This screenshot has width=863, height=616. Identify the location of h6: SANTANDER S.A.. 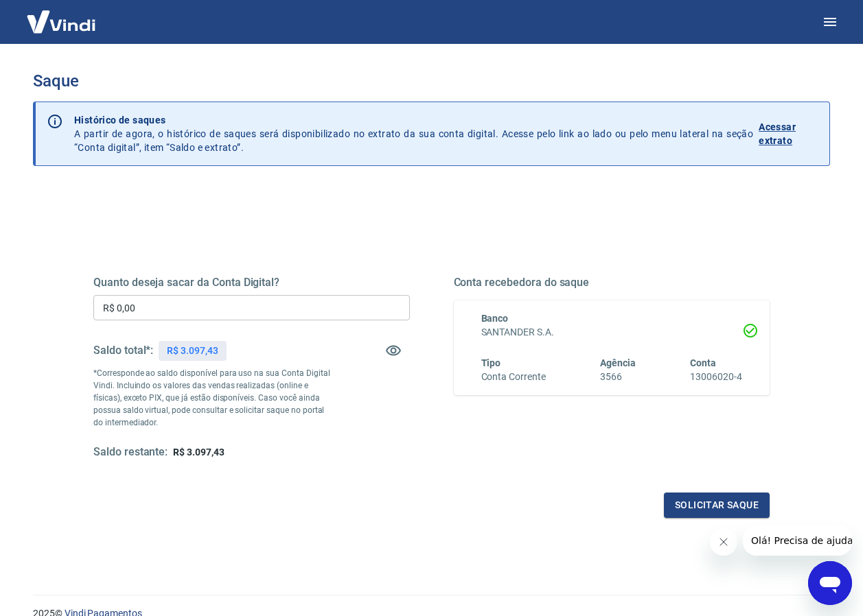
(612, 332).